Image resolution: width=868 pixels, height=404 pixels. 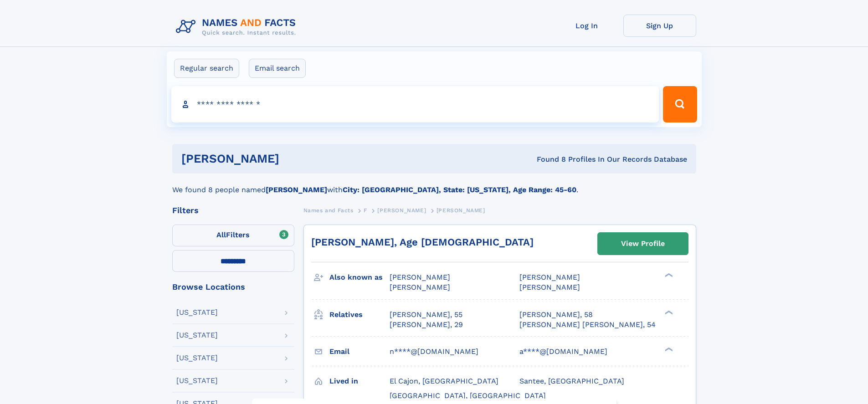 What do you see at coordinates (221, 235) in the screenshot?
I see `span: All` at bounding box center [221, 235].